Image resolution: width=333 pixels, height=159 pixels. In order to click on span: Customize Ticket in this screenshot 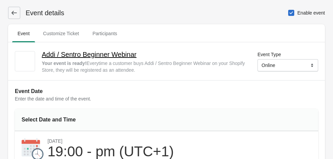, I will do `click(61, 33)`.